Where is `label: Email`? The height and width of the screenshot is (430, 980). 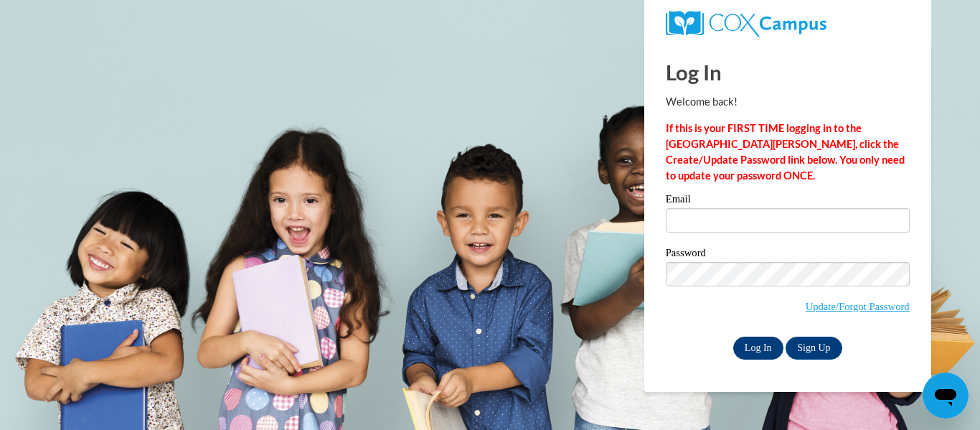 label: Email is located at coordinates (787, 201).